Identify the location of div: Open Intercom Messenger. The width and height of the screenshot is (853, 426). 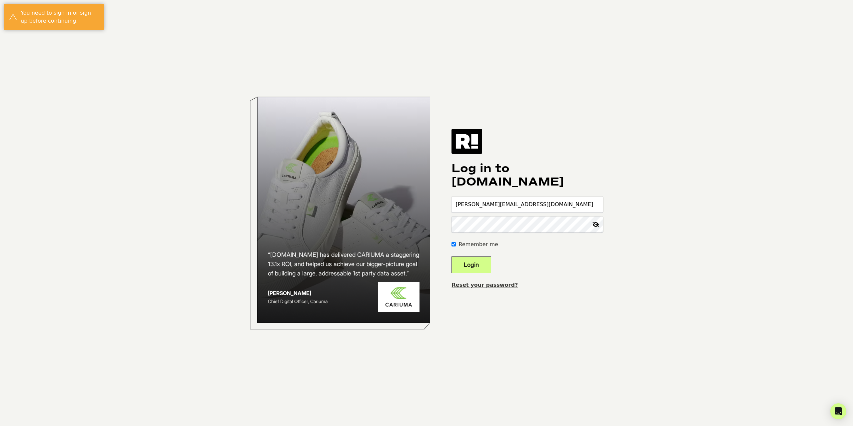
(838, 411).